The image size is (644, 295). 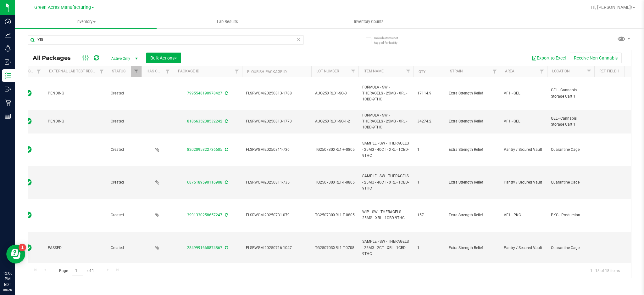 What do you see at coordinates (55, 58) in the screenshot?
I see `span: All Packages` at bounding box center [55, 58].